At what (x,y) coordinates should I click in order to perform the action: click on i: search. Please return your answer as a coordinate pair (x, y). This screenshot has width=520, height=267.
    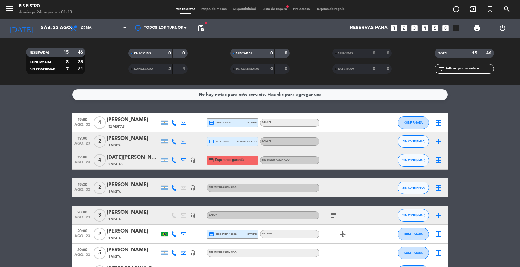
    Looking at the image, I should click on (507, 9).